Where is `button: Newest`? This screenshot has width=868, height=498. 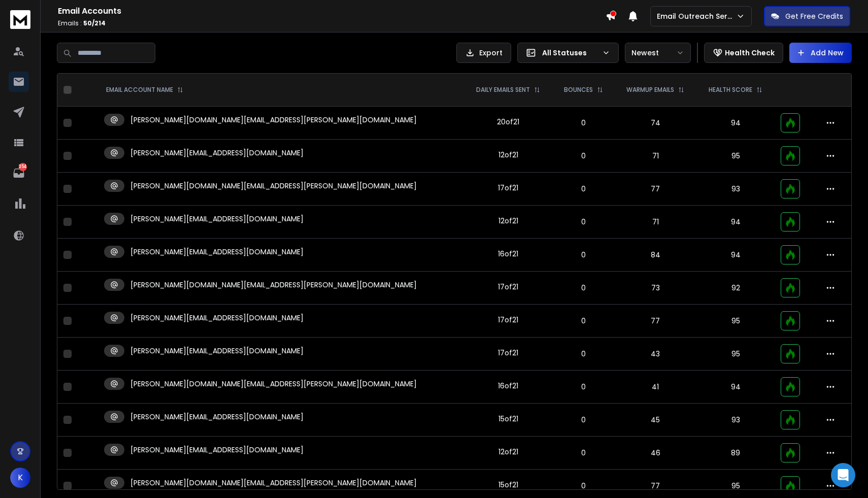 button: Newest is located at coordinates (657, 53).